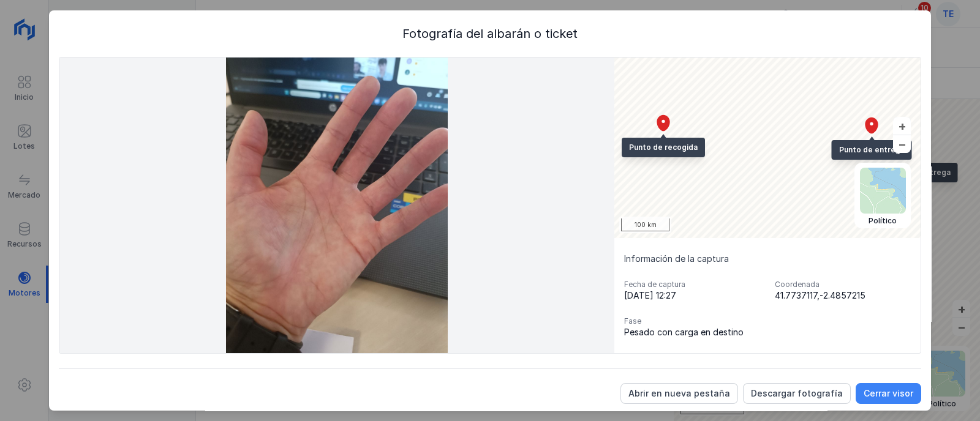 Image resolution: width=980 pixels, height=421 pixels. What do you see at coordinates (692, 321) in the screenshot?
I see `div: Fase` at bounding box center [692, 321].